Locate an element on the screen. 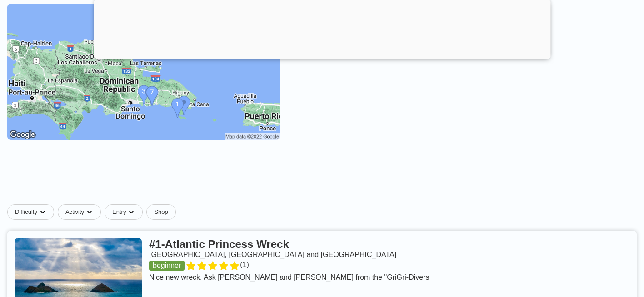  button: Activitydropdown caret is located at coordinates (81, 212).